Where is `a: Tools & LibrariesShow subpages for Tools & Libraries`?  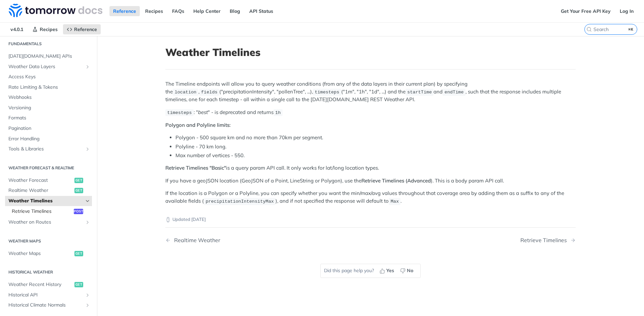 a: Tools & LibrariesShow subpages for Tools & Libraries is located at coordinates (49, 149).